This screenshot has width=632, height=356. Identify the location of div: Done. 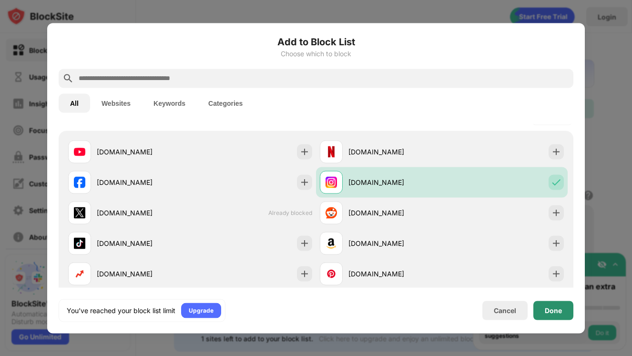
(554, 310).